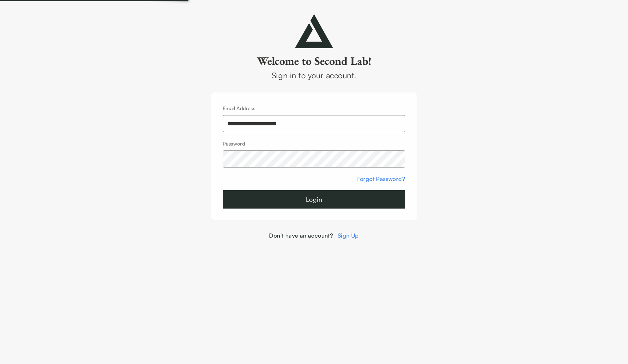 The width and height of the screenshot is (628, 364). I want to click on h2: Welcome to Second Lab!, so click(314, 61).